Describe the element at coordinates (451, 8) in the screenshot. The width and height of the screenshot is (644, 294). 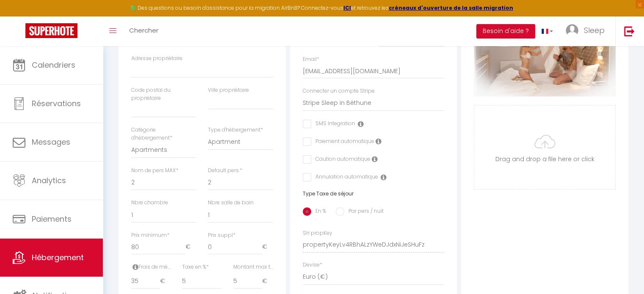
I see `strong: créneaux d'ouverture de la salle migration` at that location.